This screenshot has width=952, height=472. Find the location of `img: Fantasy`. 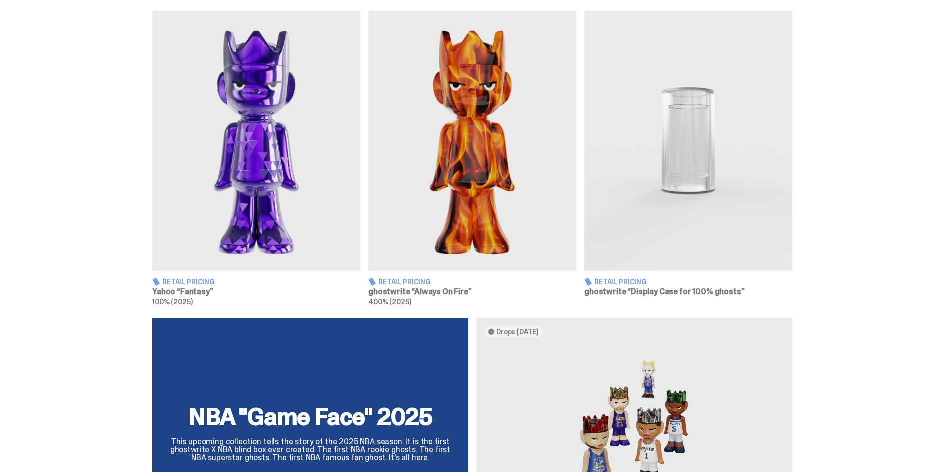

img: Fantasy is located at coordinates (256, 141).